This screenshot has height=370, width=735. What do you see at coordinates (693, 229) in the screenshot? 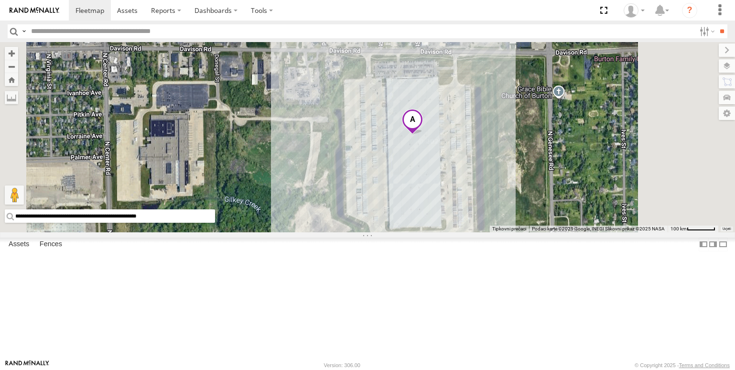
I see `button: Mjerilo karte: 100 km naprema 56 piksela` at bounding box center [693, 229].